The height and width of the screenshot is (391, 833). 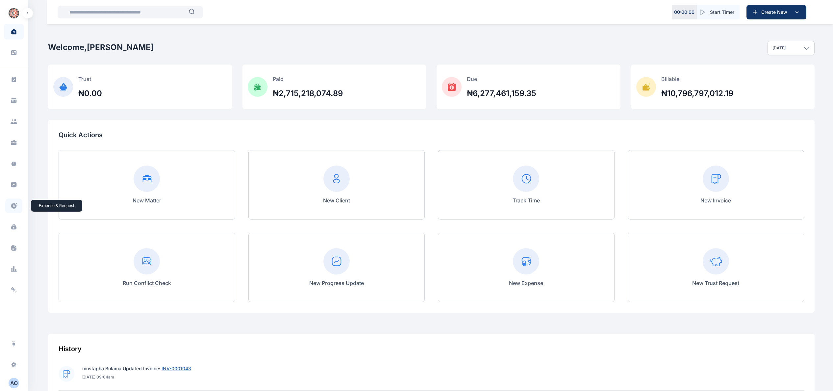 I want to click on p: Paid, so click(x=308, y=79).